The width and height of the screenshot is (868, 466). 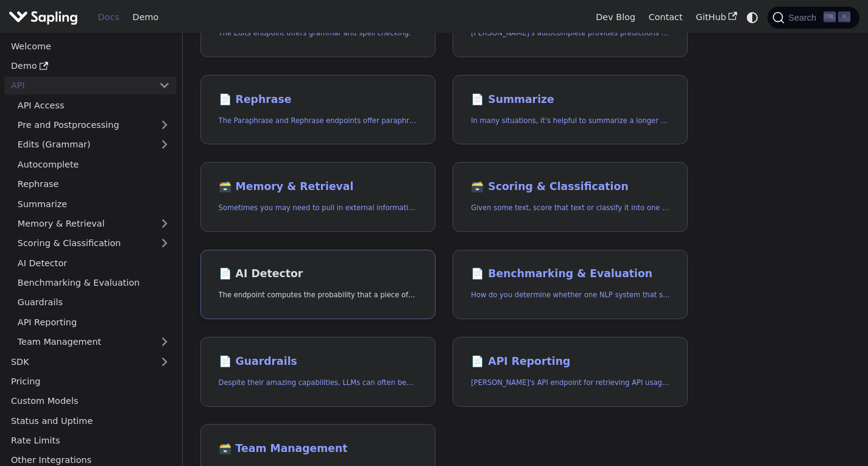 I want to click on a: 📄️ SummarizeIn many situations, it's helpful to summarize a longer document into a shorter, more ..., so click(x=570, y=110).